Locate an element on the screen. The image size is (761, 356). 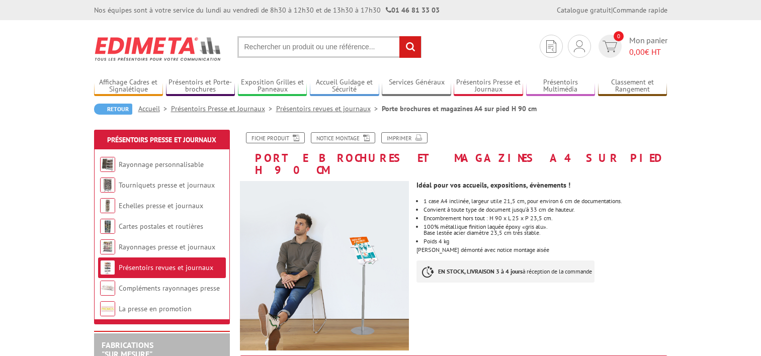
a: Notice Montage is located at coordinates (343, 138).